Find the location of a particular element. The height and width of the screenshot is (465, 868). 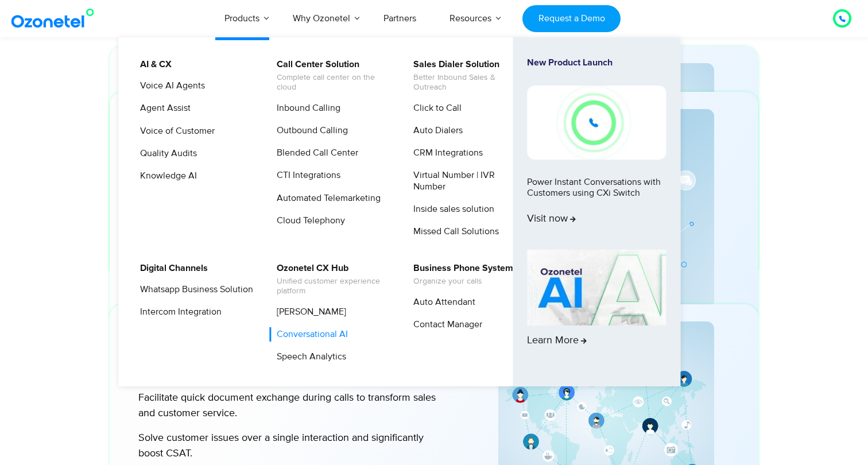

a: Sales Dialer SolutionBetter Inbound Sales & Outreach is located at coordinates (467, 76).